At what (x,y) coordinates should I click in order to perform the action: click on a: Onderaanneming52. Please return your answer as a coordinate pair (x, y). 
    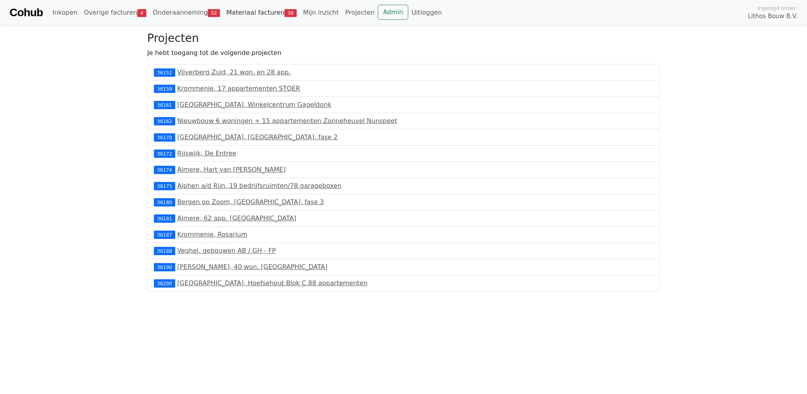
    Looking at the image, I should click on (186, 13).